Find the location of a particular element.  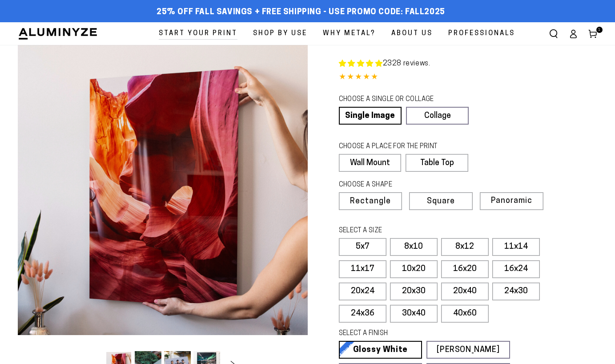

label: Table Top is located at coordinates (437, 163).